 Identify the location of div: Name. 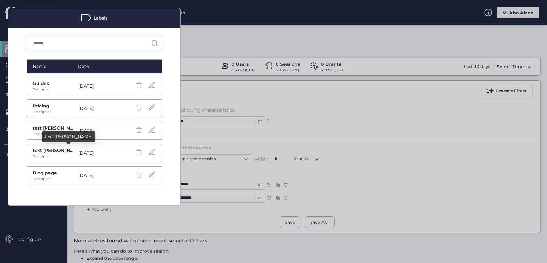
(55, 66).